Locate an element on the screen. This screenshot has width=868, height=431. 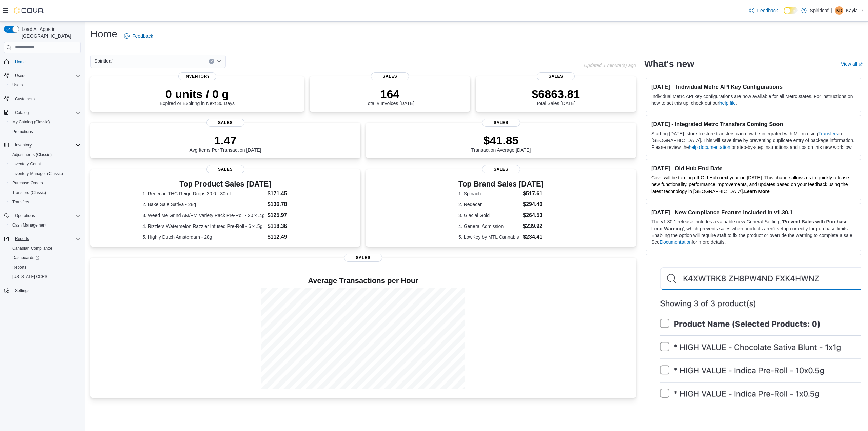
svg: External link is located at coordinates (861, 64).